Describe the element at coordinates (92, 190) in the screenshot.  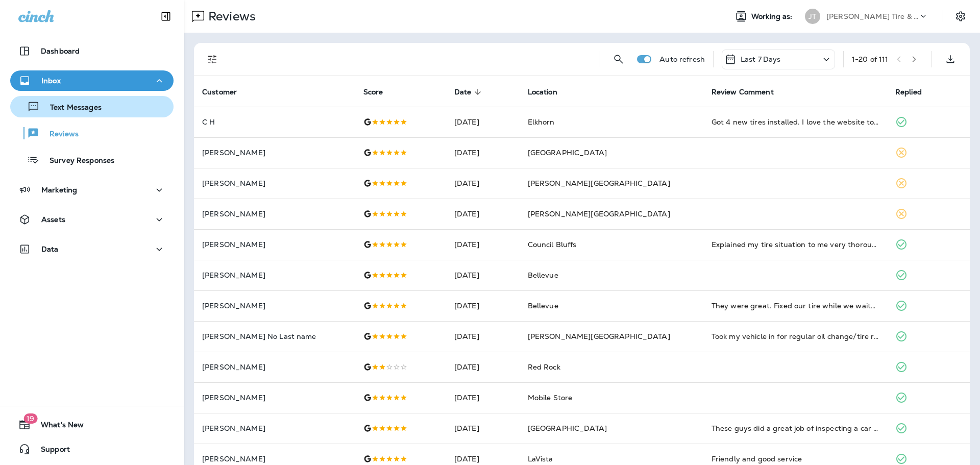
I see `button: Marketing` at that location.